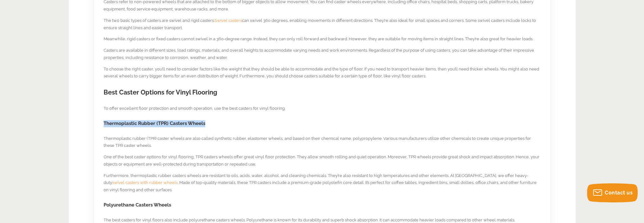  I want to click on p: One of the best caster options for vinyl flooring, TPR casters wheels offer great vinyl floor pro..., so click(322, 160).